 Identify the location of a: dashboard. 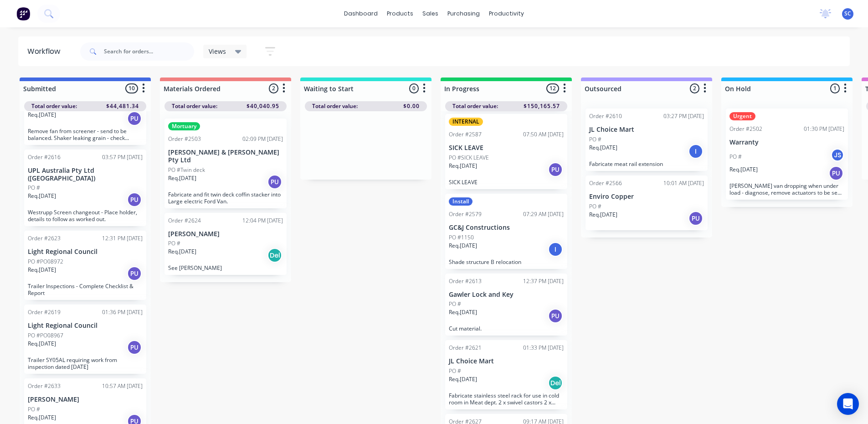
(361, 14).